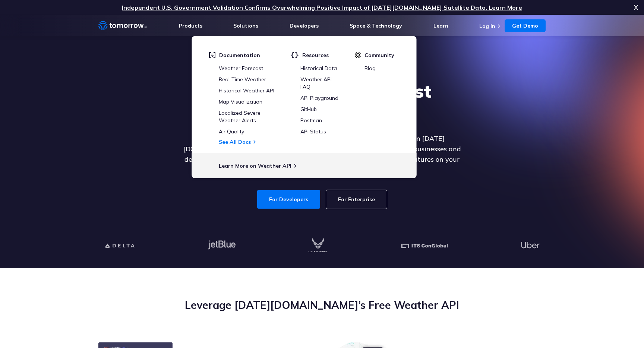  What do you see at coordinates (242, 79) in the screenshot?
I see `a: Real-Time Weather` at bounding box center [242, 79].